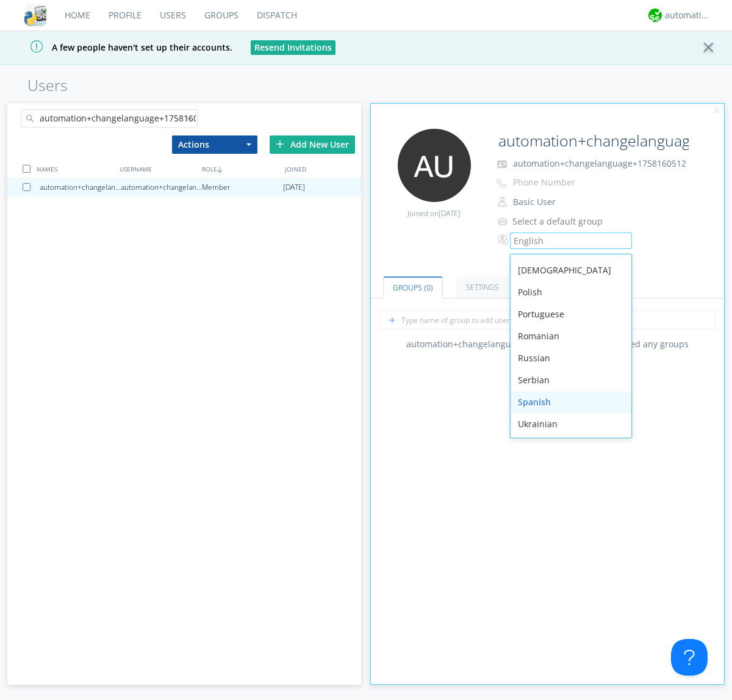  I want to click on img: cddb5a64eb264b2086981ab96f4c1ba7, so click(35, 15).